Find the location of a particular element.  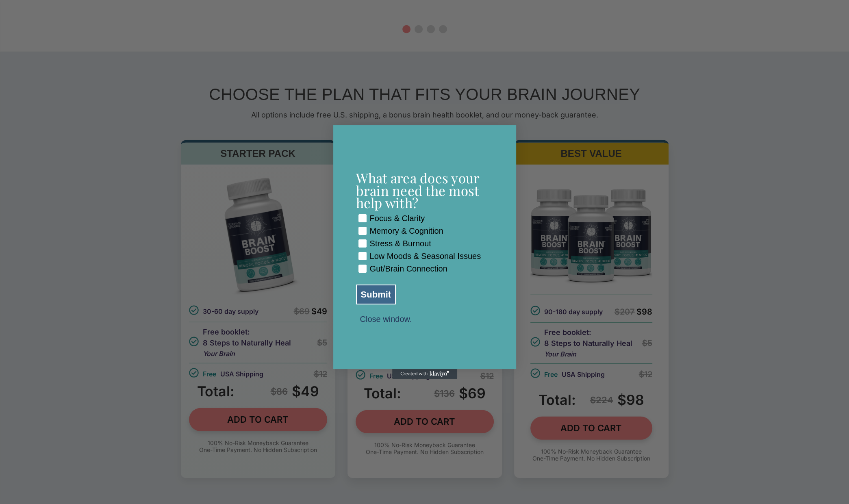

div: Focus & Clarity is located at coordinates (398, 218).